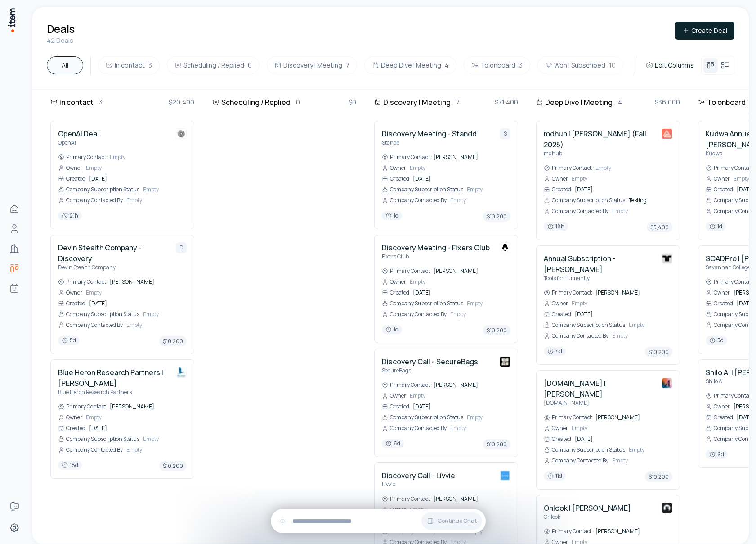 This screenshot has width=756, height=544. I want to click on img: mdhub, so click(667, 134).